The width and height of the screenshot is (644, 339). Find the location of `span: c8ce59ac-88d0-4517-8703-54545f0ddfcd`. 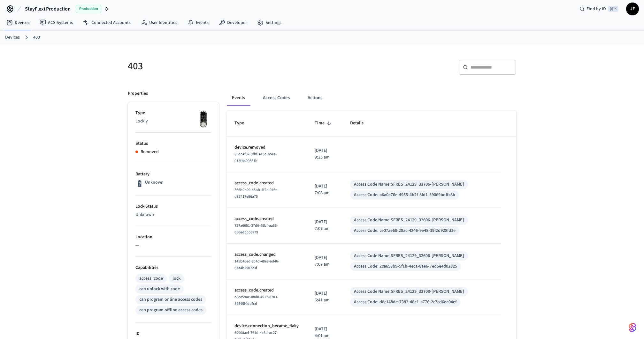

span: c8ce59ac-88d0-4517-8703-54545f0ddfcd is located at coordinates (256, 300).